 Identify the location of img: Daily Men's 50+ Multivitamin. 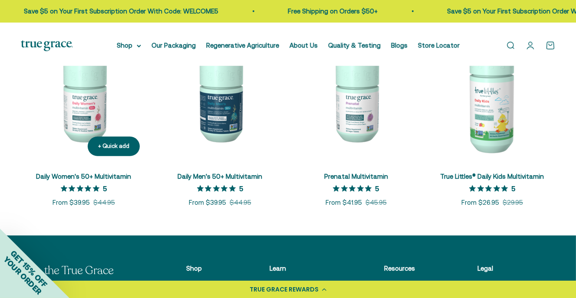
(220, 100).